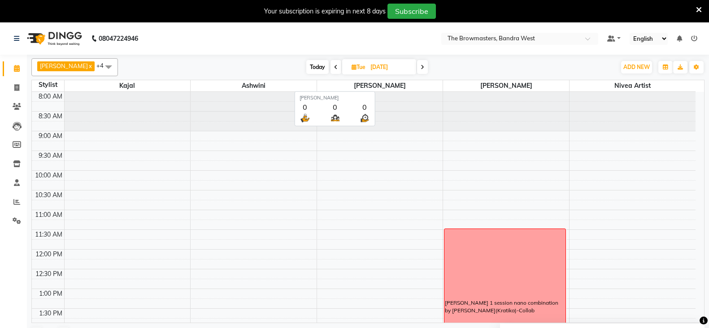 The width and height of the screenshot is (709, 328). What do you see at coordinates (48, 85) in the screenshot?
I see `div: Stylist` at bounding box center [48, 85].